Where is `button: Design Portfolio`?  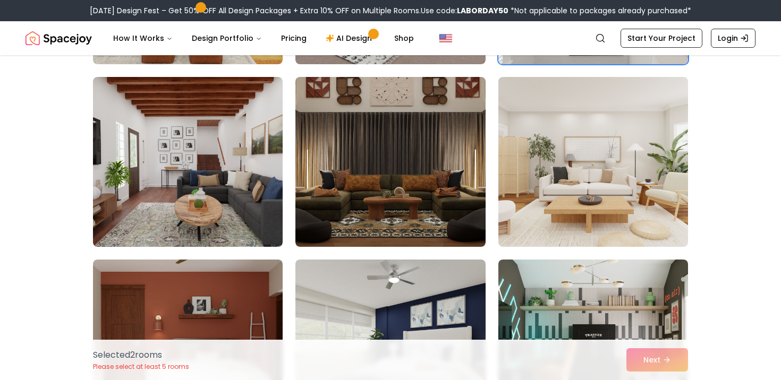
button: Design Portfolio is located at coordinates (227, 38).